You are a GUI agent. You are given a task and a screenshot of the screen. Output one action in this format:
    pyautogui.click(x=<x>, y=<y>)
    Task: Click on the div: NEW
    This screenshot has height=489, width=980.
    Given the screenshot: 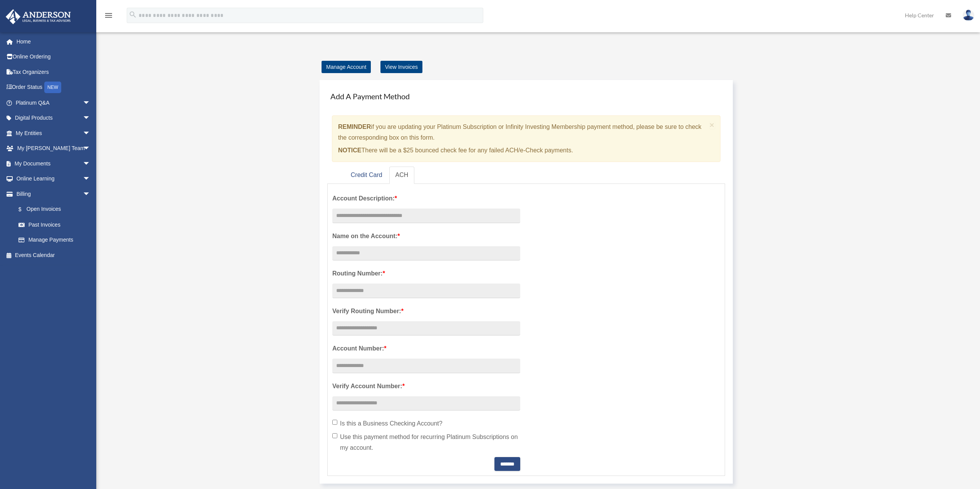 What is the action you would take?
    pyautogui.click(x=53, y=88)
    